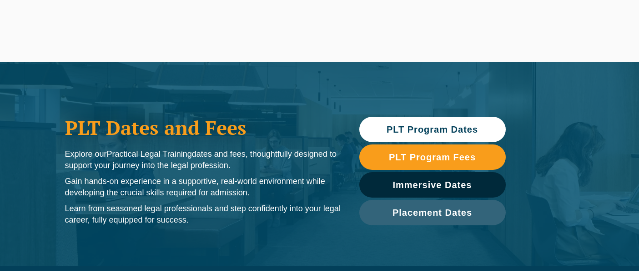 The height and width of the screenshot is (278, 639). Describe the element at coordinates (203, 215) in the screenshot. I see `p: Learn from seasoned legal professionals and step confidently into your legal career, fully equipp...` at that location.